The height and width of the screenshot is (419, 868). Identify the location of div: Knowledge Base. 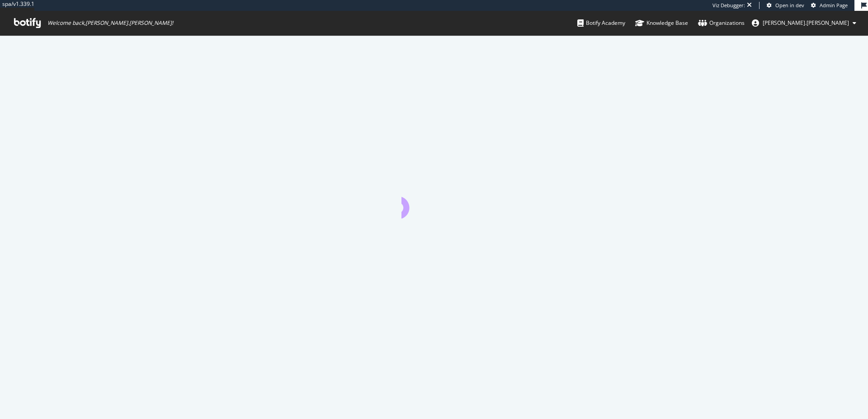
(662, 23).